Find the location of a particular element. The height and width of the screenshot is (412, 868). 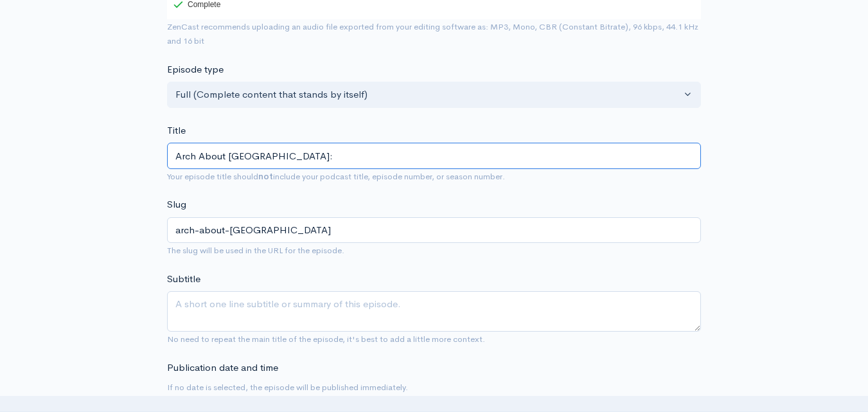

div: Full (Complete content that stands by itself) is located at coordinates (428, 94).